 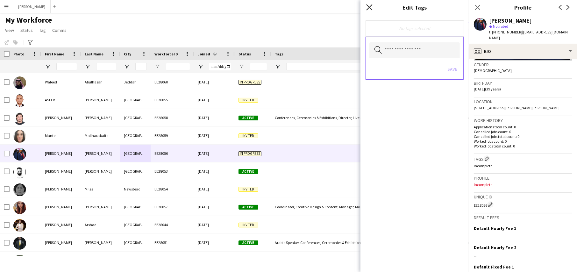 I want to click on div: Mante, so click(x=61, y=135).